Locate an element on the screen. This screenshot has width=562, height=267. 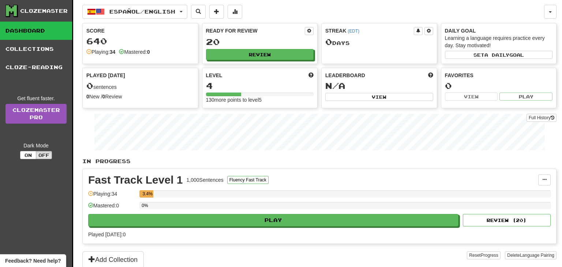
div: Learning a language requires practice every day. Stay motivated! is located at coordinates (499, 42).